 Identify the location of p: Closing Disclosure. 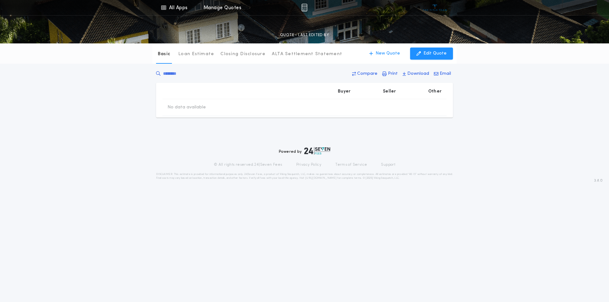
(243, 54).